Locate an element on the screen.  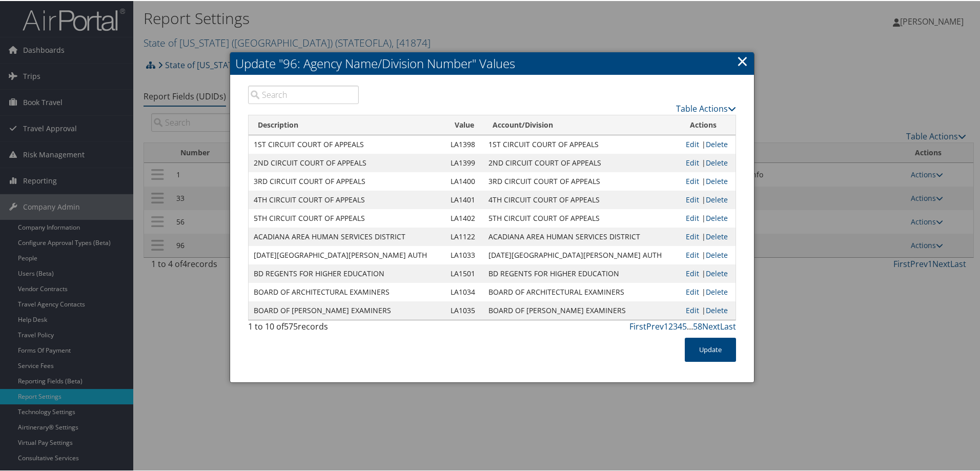
span: 575 is located at coordinates (291, 326).